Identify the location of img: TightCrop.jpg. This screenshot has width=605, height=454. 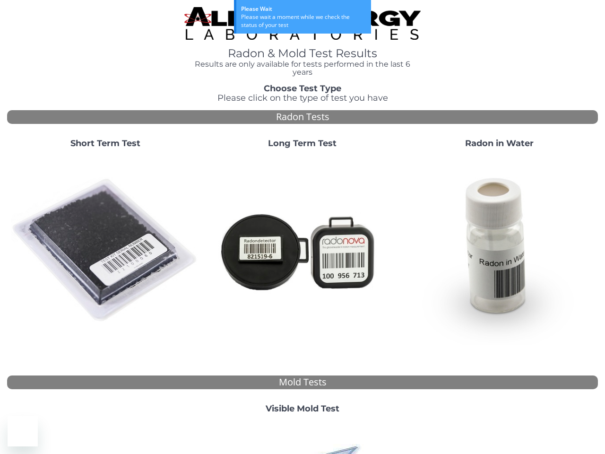
(303, 23).